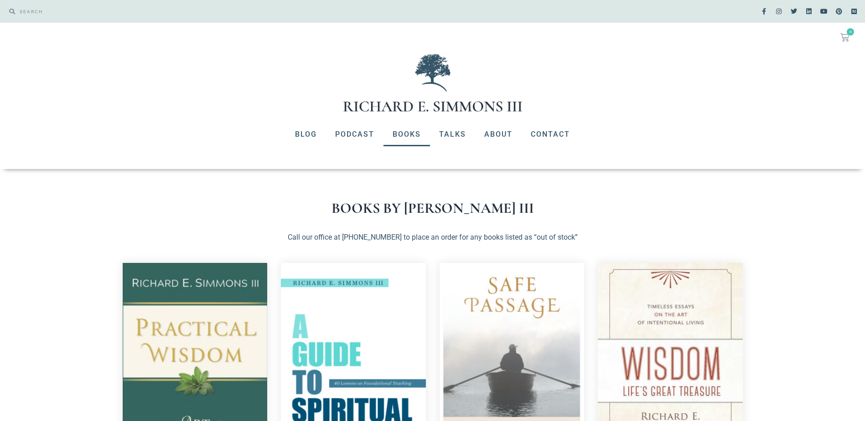  I want to click on a: Contact, so click(550, 134).